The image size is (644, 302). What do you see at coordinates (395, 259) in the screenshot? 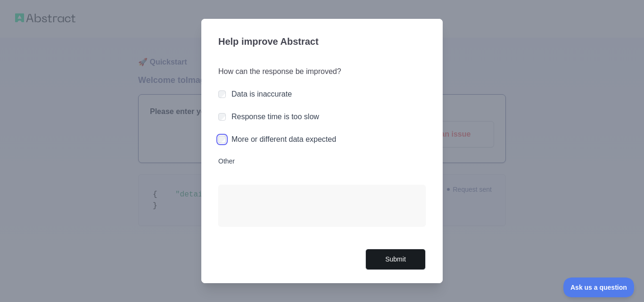
I see `button: Submit` at bounding box center [395, 259].